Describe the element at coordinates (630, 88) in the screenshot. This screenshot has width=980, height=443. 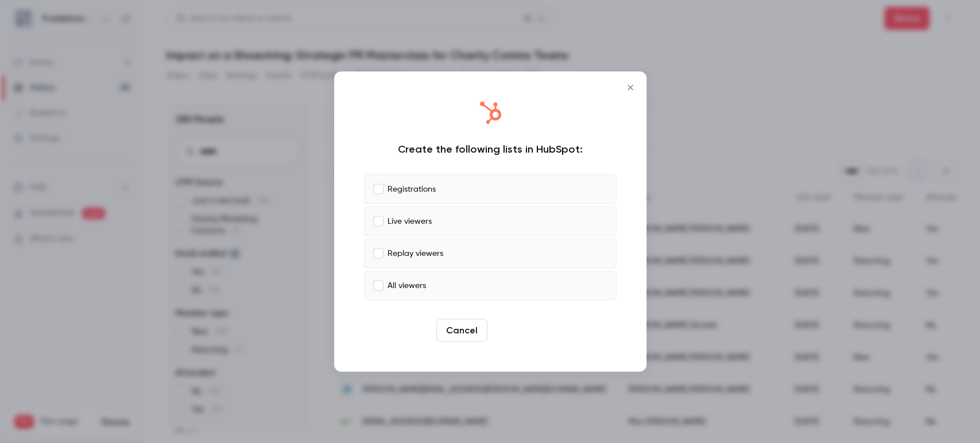
I see `button: Close` at that location.